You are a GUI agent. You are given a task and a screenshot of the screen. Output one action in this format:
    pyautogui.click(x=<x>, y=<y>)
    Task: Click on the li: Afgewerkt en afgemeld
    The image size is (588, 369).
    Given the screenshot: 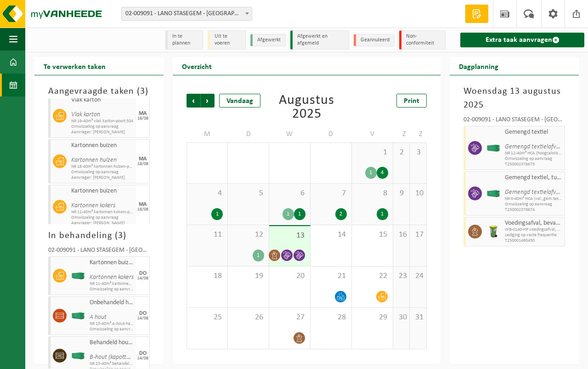 What is the action you would take?
    pyautogui.click(x=320, y=40)
    